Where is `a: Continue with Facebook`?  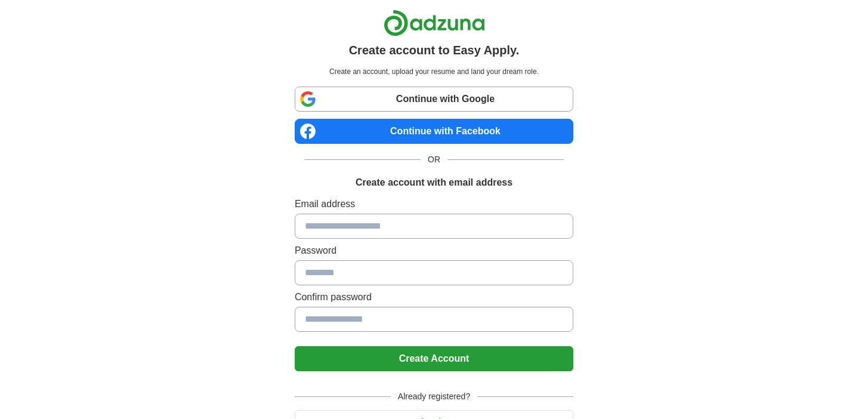 a: Continue with Facebook is located at coordinates (434, 131).